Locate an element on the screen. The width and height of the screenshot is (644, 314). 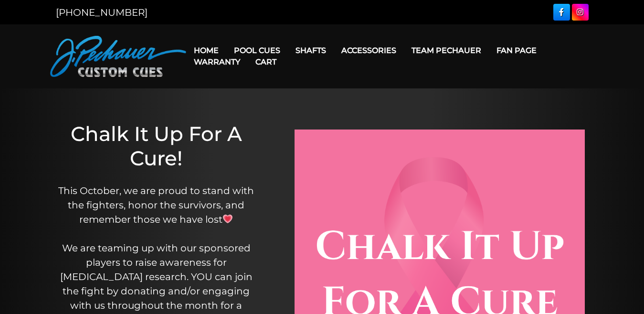
a: Cart is located at coordinates (266, 62).